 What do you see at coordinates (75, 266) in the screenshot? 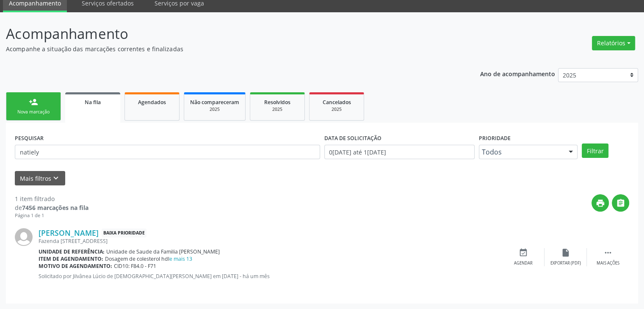
I see `b: Motivo de agendamento:` at bounding box center [75, 266].